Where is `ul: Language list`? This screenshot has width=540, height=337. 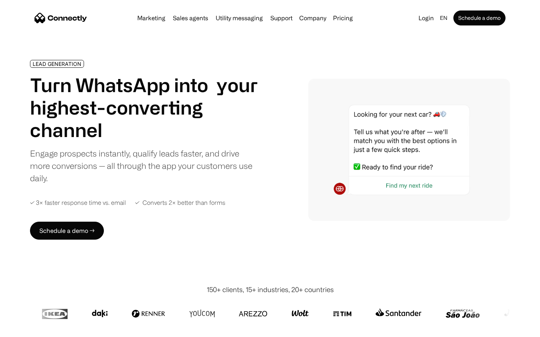 ul: Language list is located at coordinates (30, 330).